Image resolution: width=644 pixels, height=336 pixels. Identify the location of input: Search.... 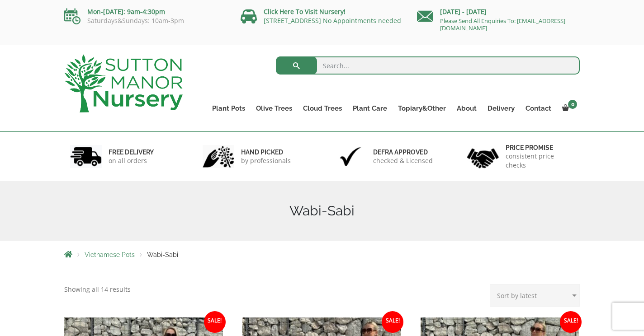
(428, 65).